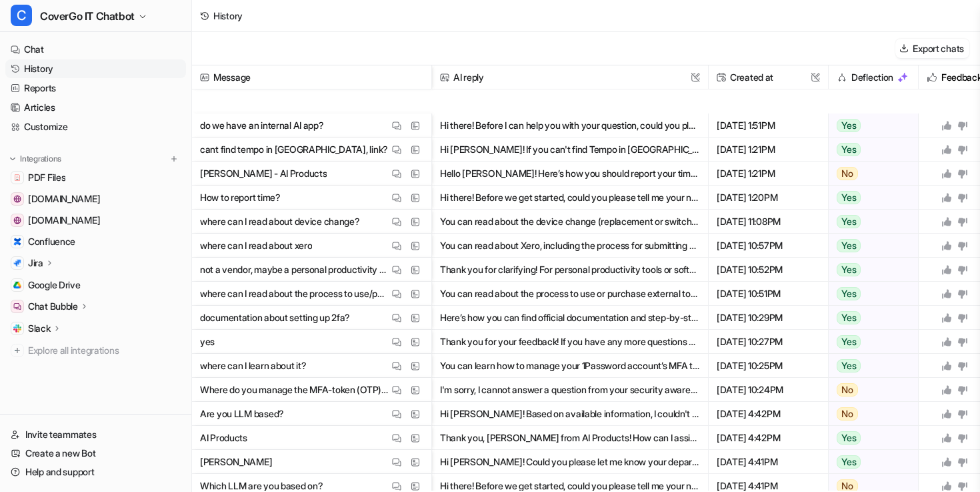  Describe the element at coordinates (95, 177) in the screenshot. I see `a: PDF FilesPDF Files` at that location.